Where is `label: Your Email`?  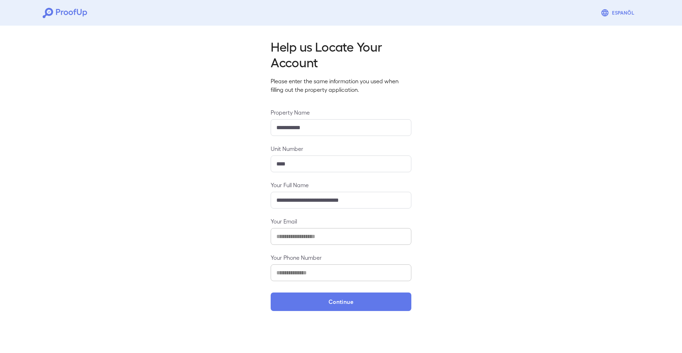 label: Your Email is located at coordinates (341, 221).